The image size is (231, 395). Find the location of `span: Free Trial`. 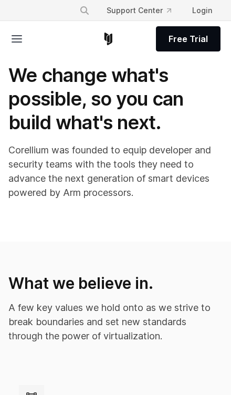

span: Free Trial is located at coordinates (188, 39).